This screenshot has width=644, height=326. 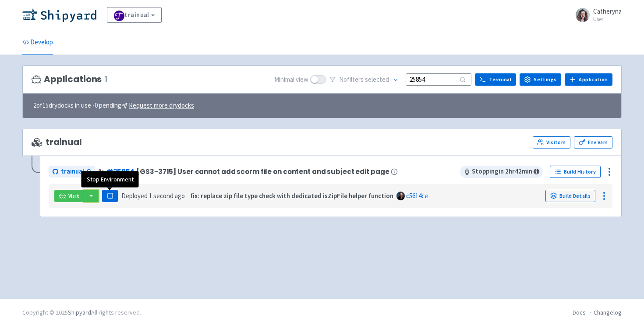 I want to click on a: #25854, so click(x=121, y=171).